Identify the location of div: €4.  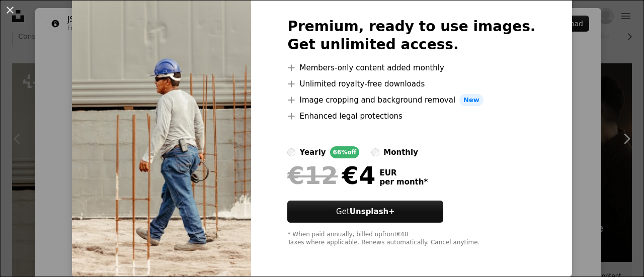
(331, 175).